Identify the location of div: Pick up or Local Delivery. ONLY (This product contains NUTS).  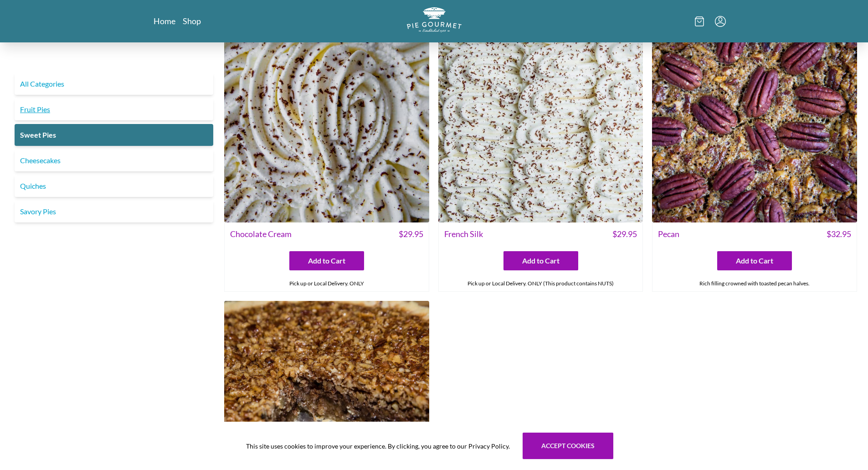
(541, 284).